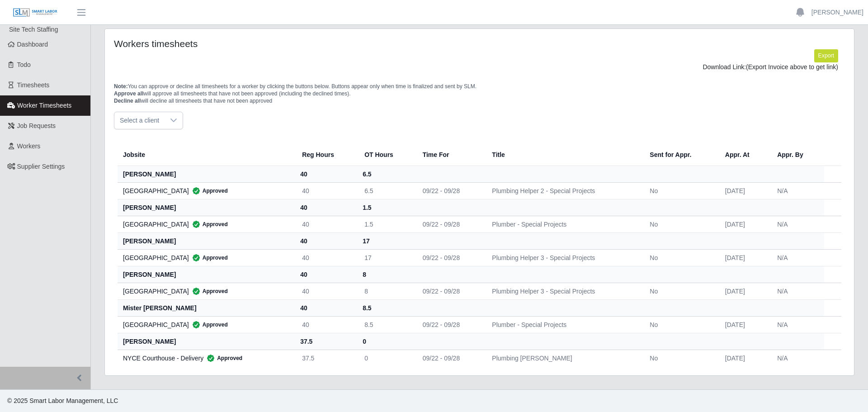 This screenshot has width=868, height=412. What do you see at coordinates (35, 13) in the screenshot?
I see `img: SLM Logo` at bounding box center [35, 13].